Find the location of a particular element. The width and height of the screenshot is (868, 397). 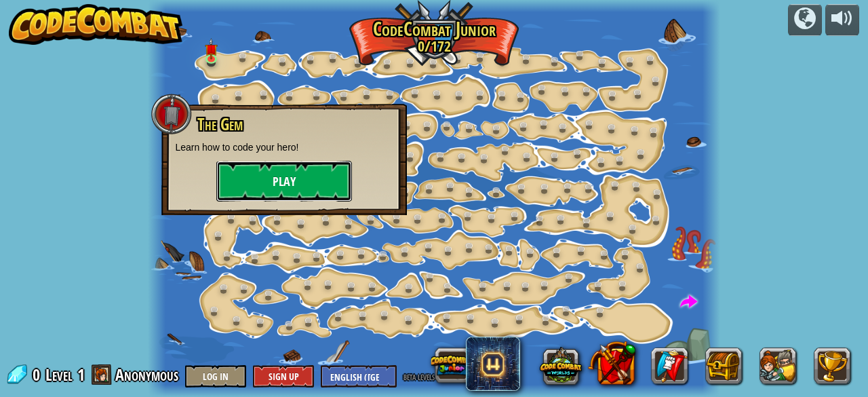

p: Learn how to code your hero! is located at coordinates (284, 147).